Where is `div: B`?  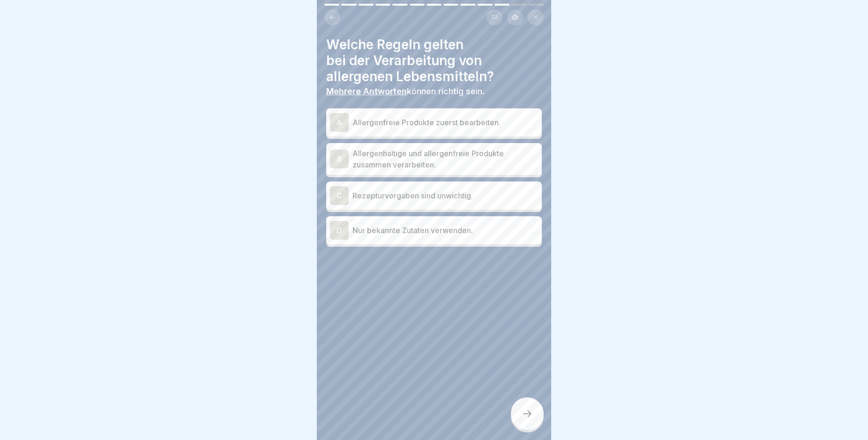 div: B is located at coordinates (340, 159).